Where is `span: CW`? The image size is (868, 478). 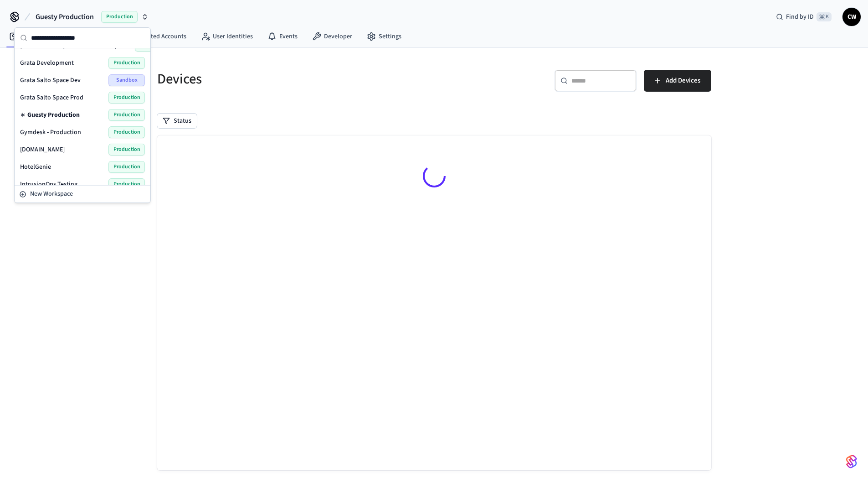 span: CW is located at coordinates (851, 17).